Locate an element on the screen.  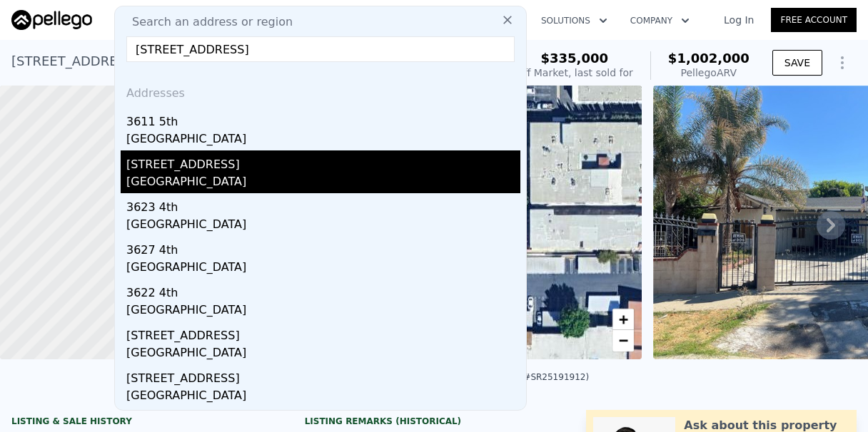
div: Listing Remarks (Historical) is located at coordinates (434, 421).